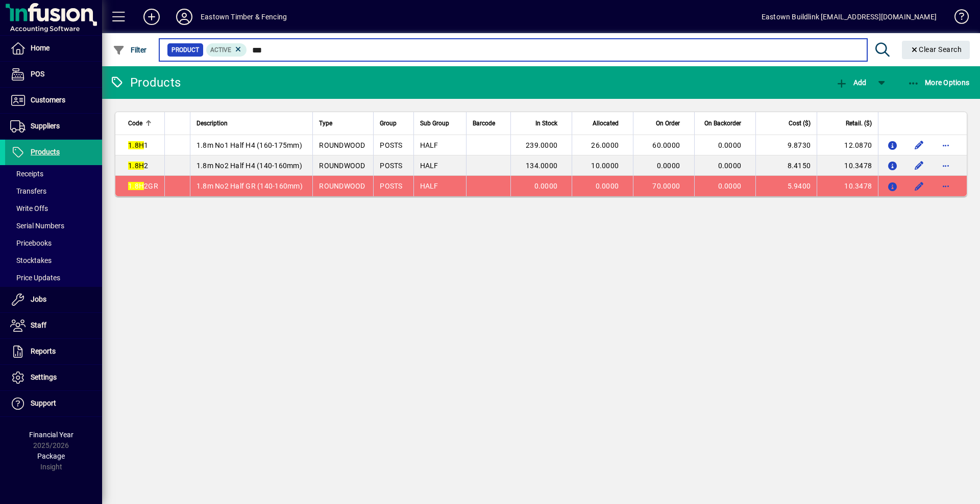 The height and width of the screenshot is (504, 980). Describe the element at coordinates (53, 174) in the screenshot. I see `a: Receipts` at that location.